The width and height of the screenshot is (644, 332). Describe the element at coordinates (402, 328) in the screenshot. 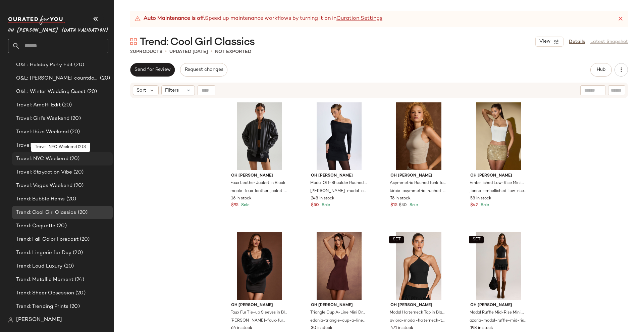

I see `span: 471 in stock` at that location.